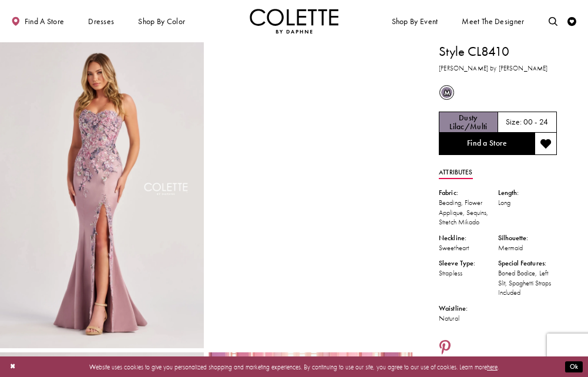  Describe the element at coordinates (293, 366) in the screenshot. I see `p: Website uses cookies to give you personalized shopping and marketing experiences. By continuing t...` at that location.